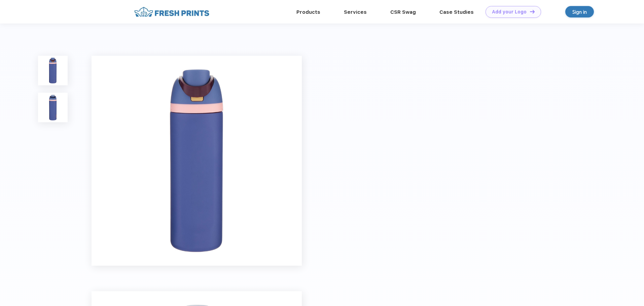  What do you see at coordinates (580, 12) in the screenshot?
I see `a: Sign in` at bounding box center [580, 12].